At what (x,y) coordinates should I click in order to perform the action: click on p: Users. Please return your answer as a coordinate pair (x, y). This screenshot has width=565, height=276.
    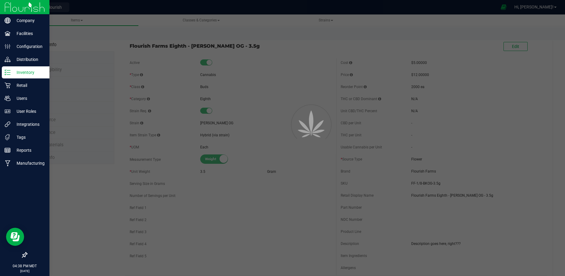
    Looking at the image, I should click on (29, 98).